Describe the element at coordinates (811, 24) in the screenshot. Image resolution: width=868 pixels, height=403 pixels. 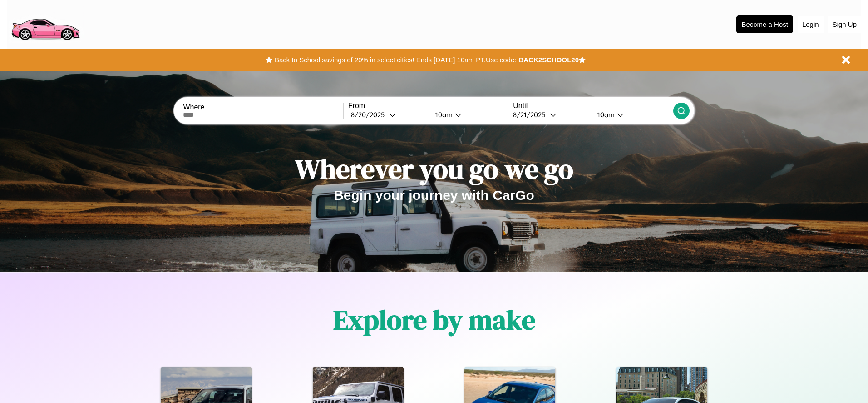
I see `button: Login` at that location.